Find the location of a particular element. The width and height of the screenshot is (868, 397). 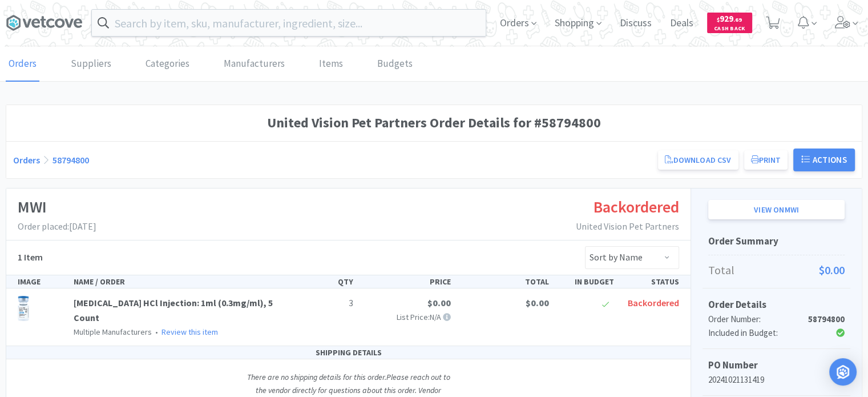

h5: Order Details is located at coordinates (776, 304).